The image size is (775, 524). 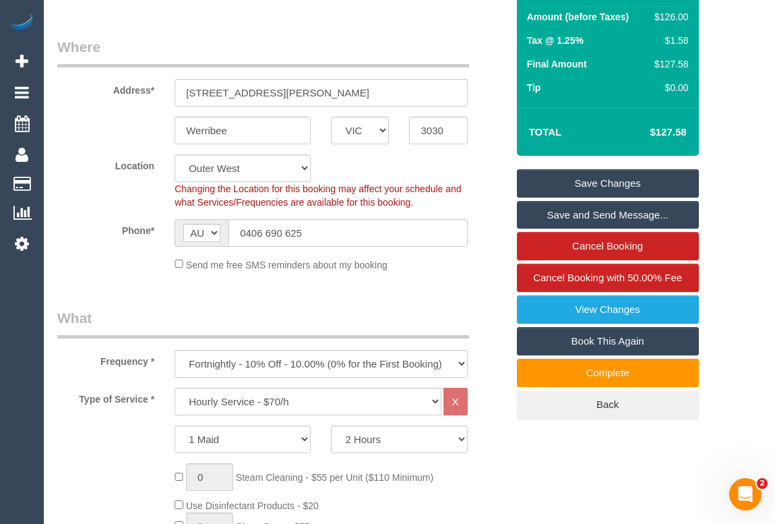 I want to click on span: Changing the Location for this booking may affect your schedule and what Services/Frequencies are..., so click(x=317, y=195).